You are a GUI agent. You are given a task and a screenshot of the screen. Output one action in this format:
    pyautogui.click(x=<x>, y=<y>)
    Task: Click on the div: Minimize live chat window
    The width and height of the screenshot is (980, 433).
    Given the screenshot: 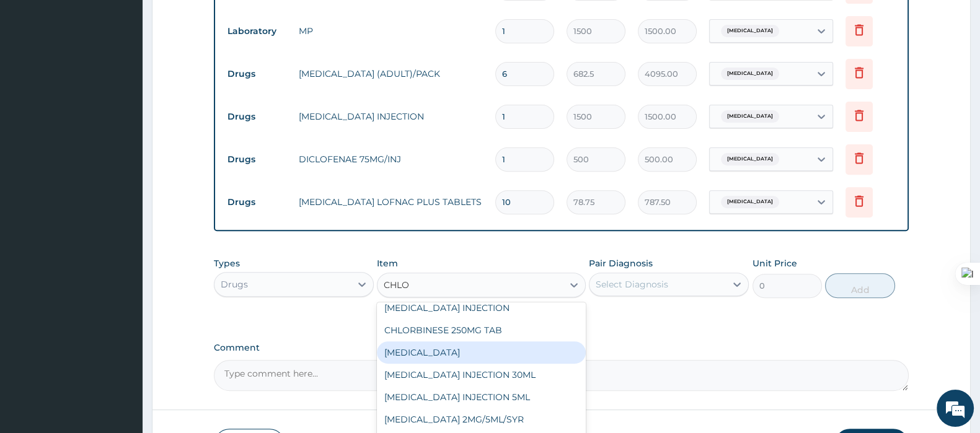 What is the action you would take?
    pyautogui.click(x=218, y=21)
    